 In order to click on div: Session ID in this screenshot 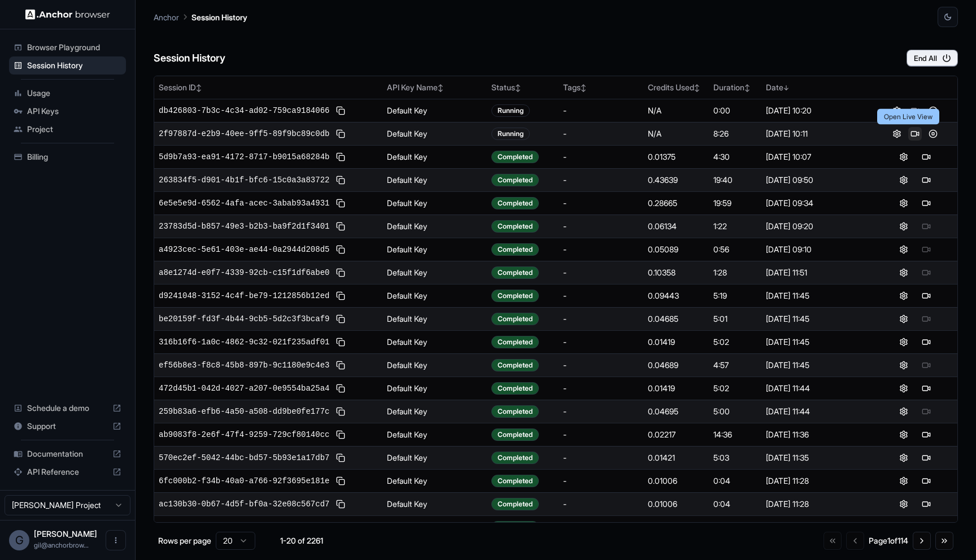, I will do `click(269, 87)`.